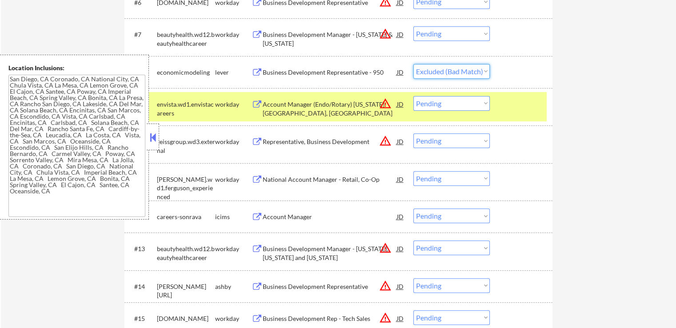 This screenshot has width=676, height=328. I want to click on div: Business Development Rep - Tech Sales, so click(330, 318).